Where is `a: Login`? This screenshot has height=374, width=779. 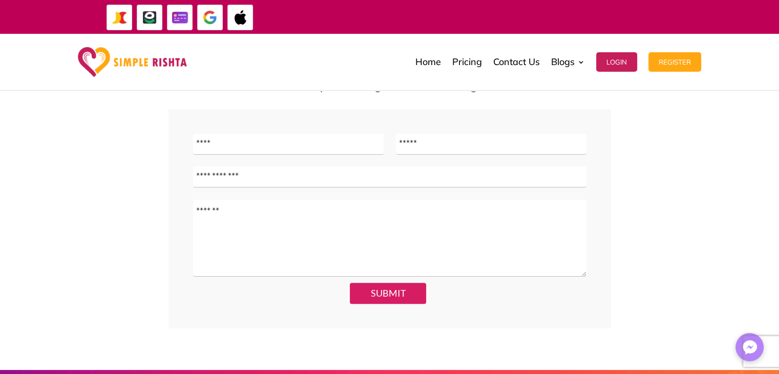
a: Login is located at coordinates (617, 62).